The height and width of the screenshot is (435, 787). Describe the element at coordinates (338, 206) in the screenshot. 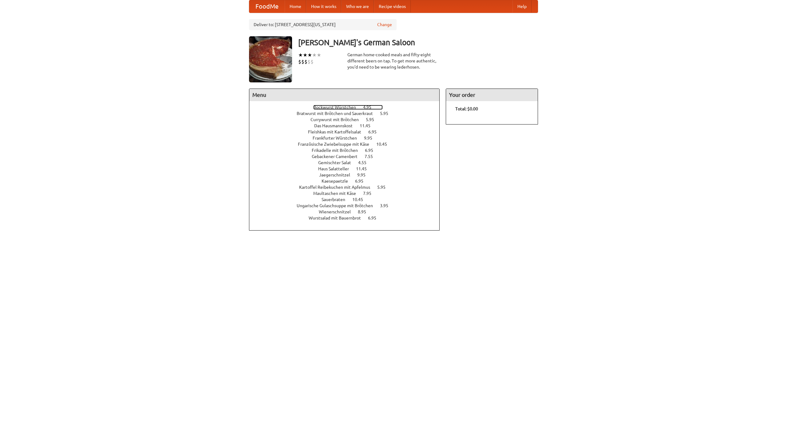

I see `span: Ungarische Gulaschsuppe mit Brötchen` at that location.